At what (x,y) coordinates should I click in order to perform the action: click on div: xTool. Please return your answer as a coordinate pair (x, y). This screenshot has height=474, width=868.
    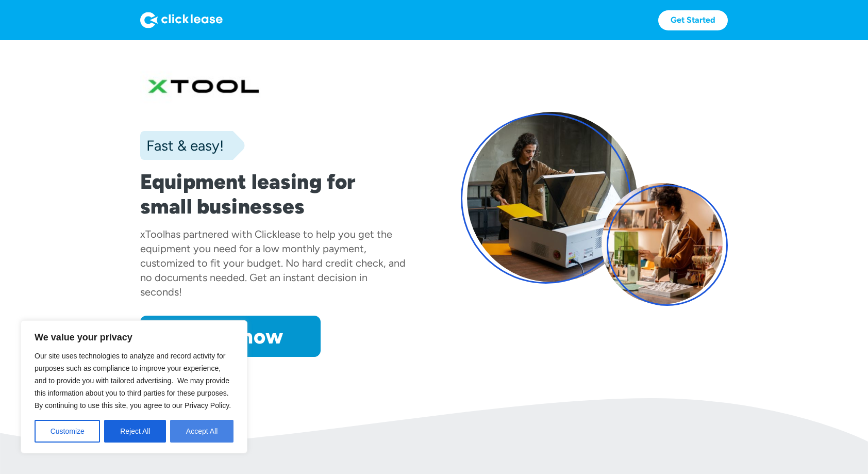
    Looking at the image, I should click on (153, 234).